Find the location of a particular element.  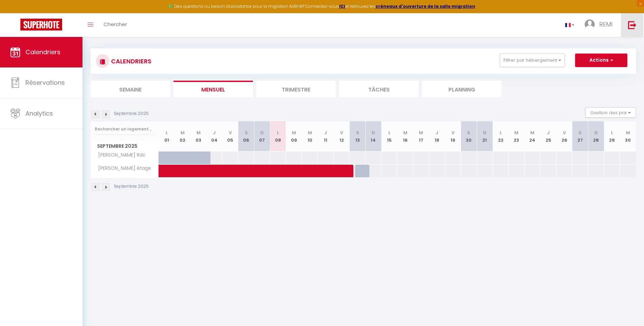

img: Super Booking is located at coordinates (41, 25).